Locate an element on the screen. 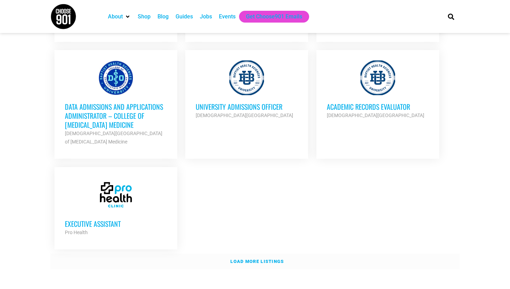 This screenshot has height=289, width=510. div: Guides is located at coordinates (184, 17).